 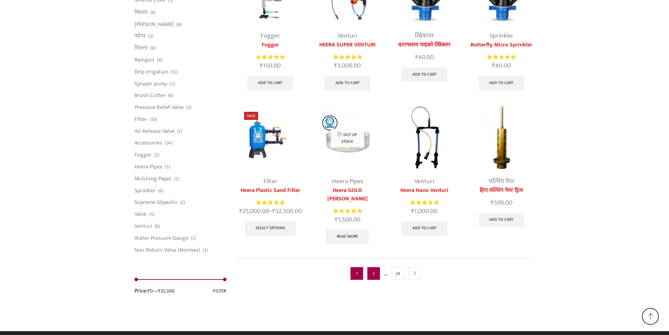 What do you see at coordinates (386, 273) in the screenshot?
I see `nav: Product Pagination` at bounding box center [386, 273].